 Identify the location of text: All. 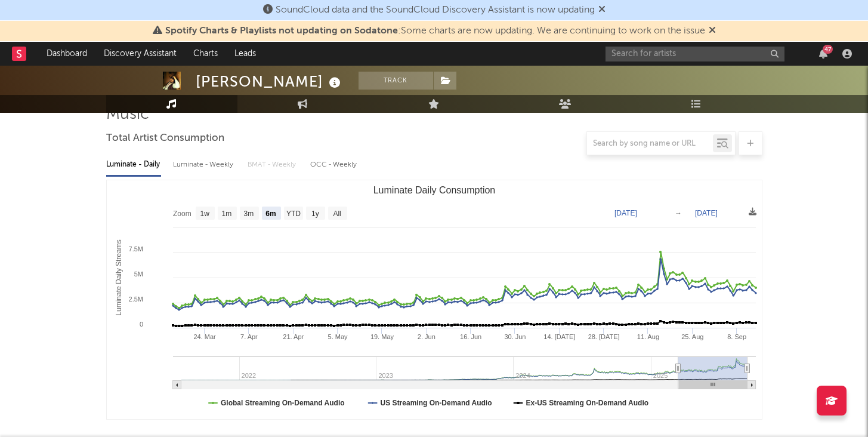
(336, 213).